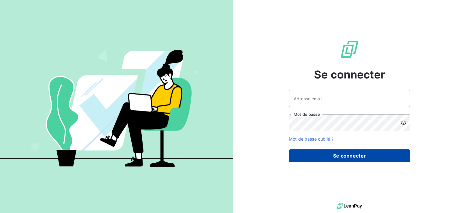 The width and height of the screenshot is (466, 213). What do you see at coordinates (350, 156) in the screenshot?
I see `button: Se connecter` at bounding box center [350, 156].